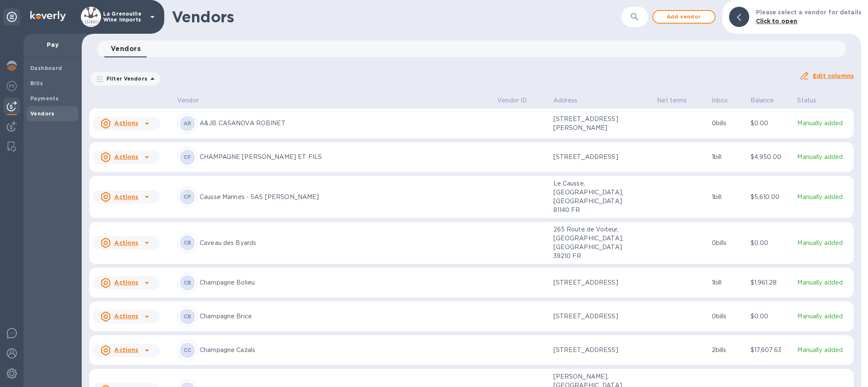 Image resolution: width=868 pixels, height=387 pixels. What do you see at coordinates (187, 350) in the screenshot?
I see `b: CC` at bounding box center [187, 350].